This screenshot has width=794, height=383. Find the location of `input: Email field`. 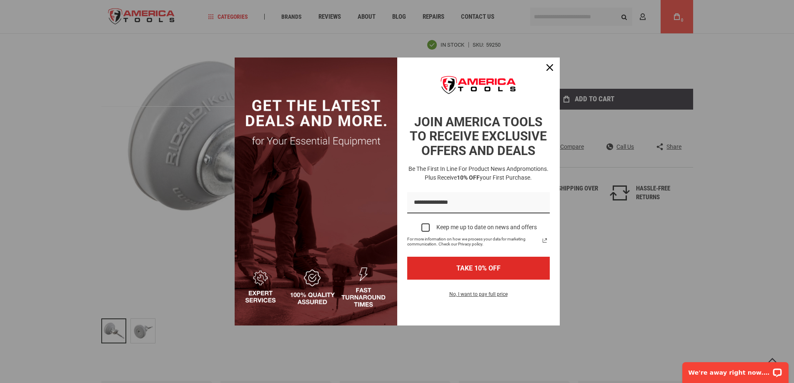

input: Email field is located at coordinates (478, 203).